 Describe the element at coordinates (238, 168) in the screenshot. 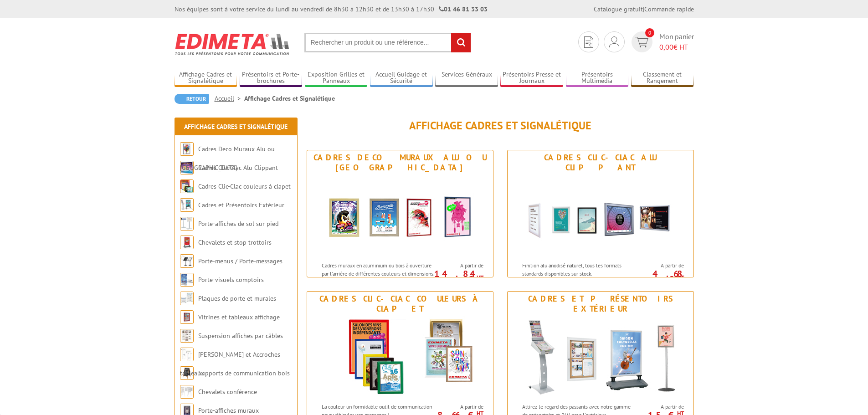

I see `a: Cadres Clic-Clac Alu Clippant` at that location.